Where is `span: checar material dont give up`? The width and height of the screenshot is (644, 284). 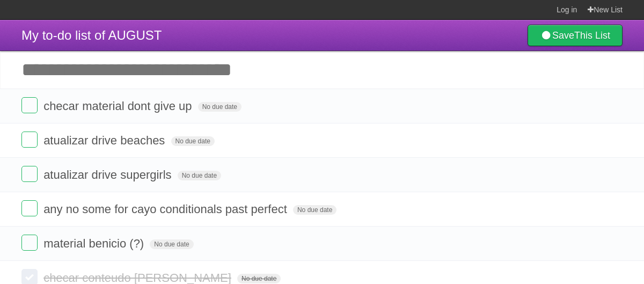 span: checar material dont give up is located at coordinates (118, 106).